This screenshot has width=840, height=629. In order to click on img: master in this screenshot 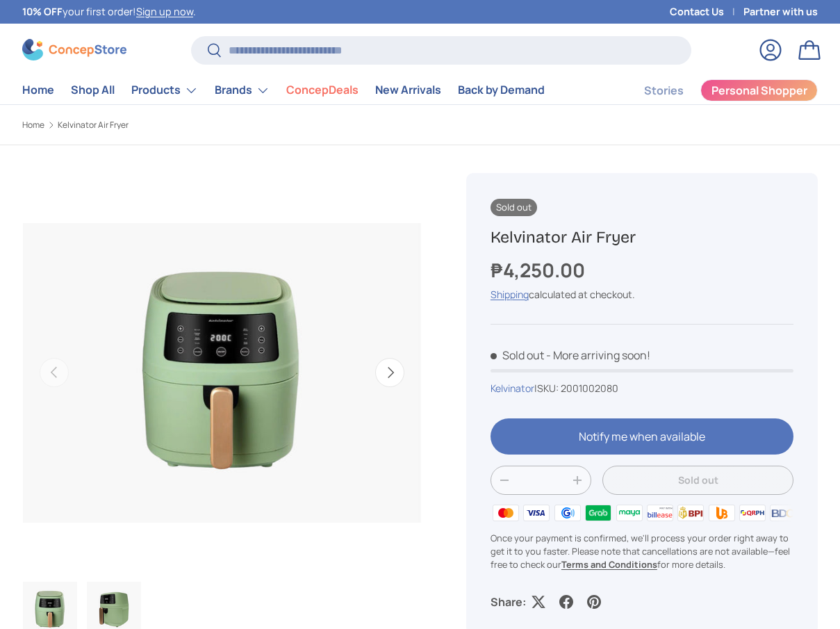, I will do `click(506, 512)`.